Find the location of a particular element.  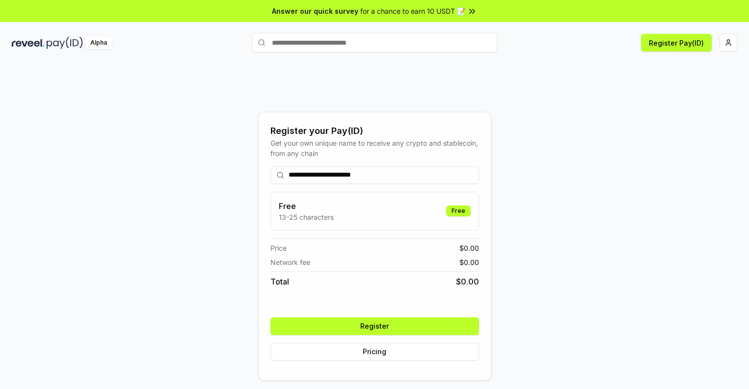

span: for a chance to earn 10 USDT 📝 is located at coordinates (413, 11).